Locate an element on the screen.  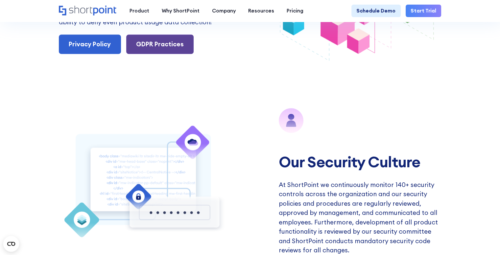
button: Open CMP widget is located at coordinates (11, 244).